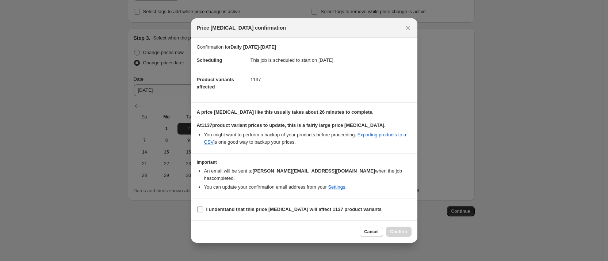 This screenshot has height=261, width=608. Describe the element at coordinates (210, 60) in the screenshot. I see `span: Scheduling` at that location.